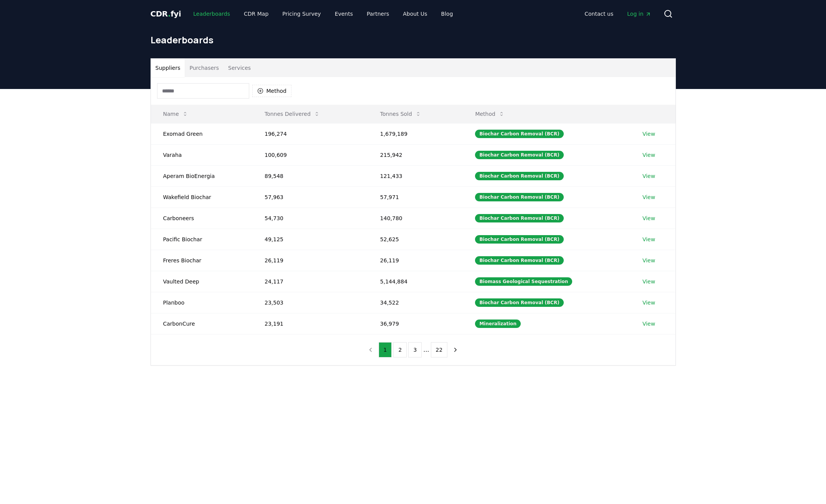 The image size is (826, 504). I want to click on td: Freres Biochar, so click(202, 261).